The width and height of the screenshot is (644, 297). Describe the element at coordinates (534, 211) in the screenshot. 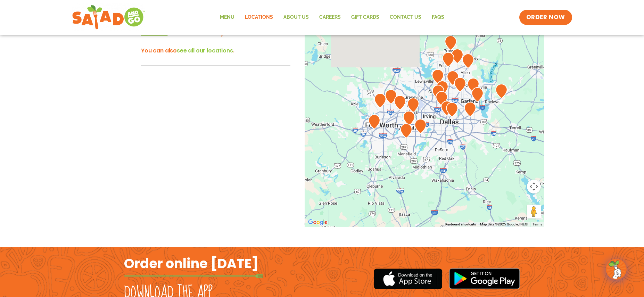

I see `button: Drag Pegman onto the map to open Street View` at that location.